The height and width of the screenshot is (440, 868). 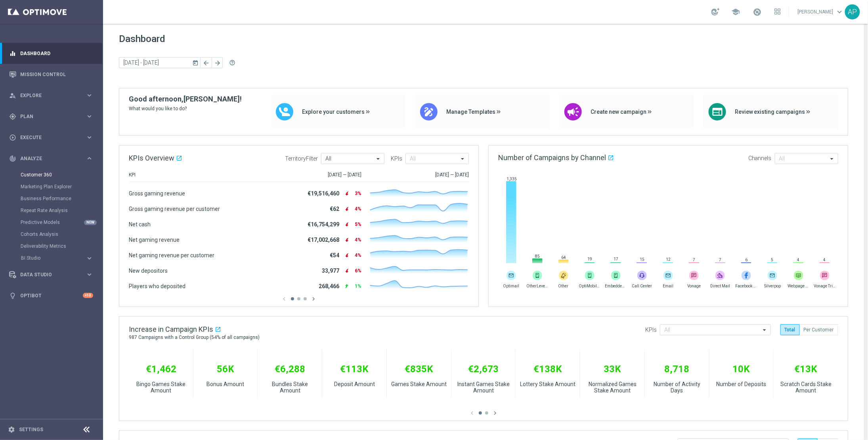 What do you see at coordinates (51, 116) in the screenshot?
I see `div: gps_fixed Plan keyboard_arrow_right` at bounding box center [51, 116].